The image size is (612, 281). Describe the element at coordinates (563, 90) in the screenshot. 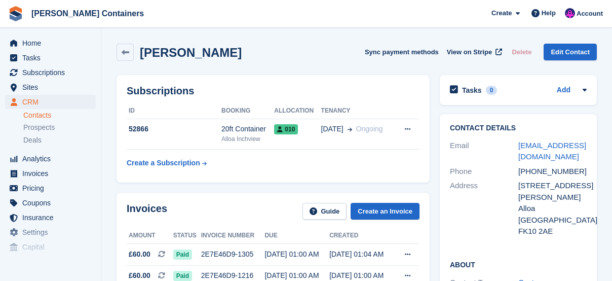

I see `a: Add` at that location.